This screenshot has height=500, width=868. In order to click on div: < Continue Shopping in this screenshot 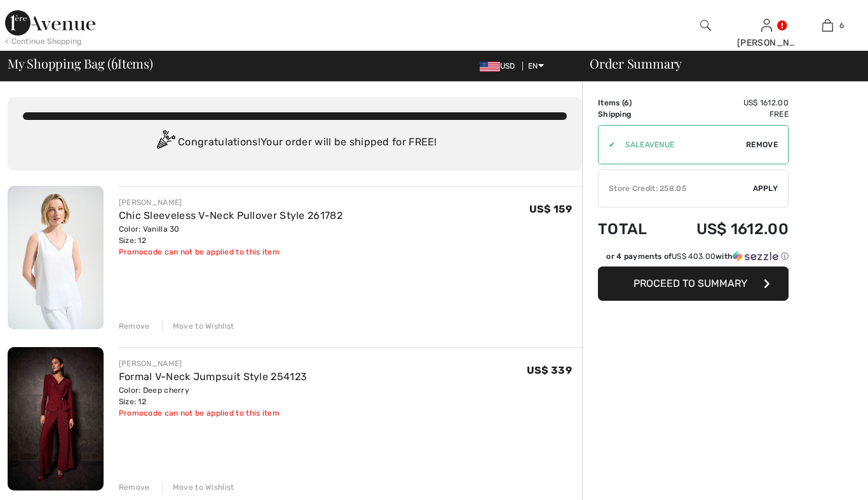, I will do `click(43, 41)`.